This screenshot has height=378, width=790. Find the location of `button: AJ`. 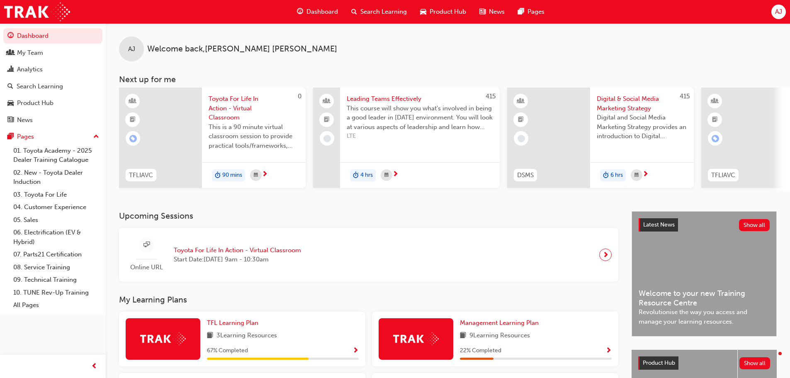

button: AJ is located at coordinates (778, 12).